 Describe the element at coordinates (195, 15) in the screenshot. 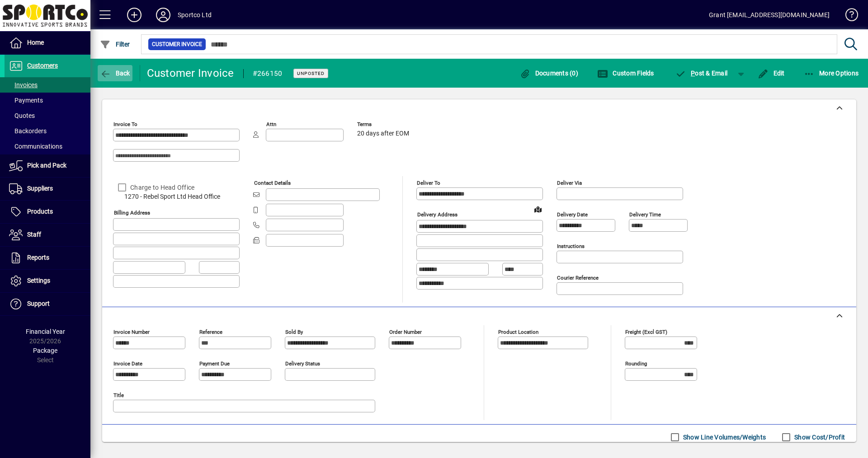

I see `div: Sportco Ltd` at that location.